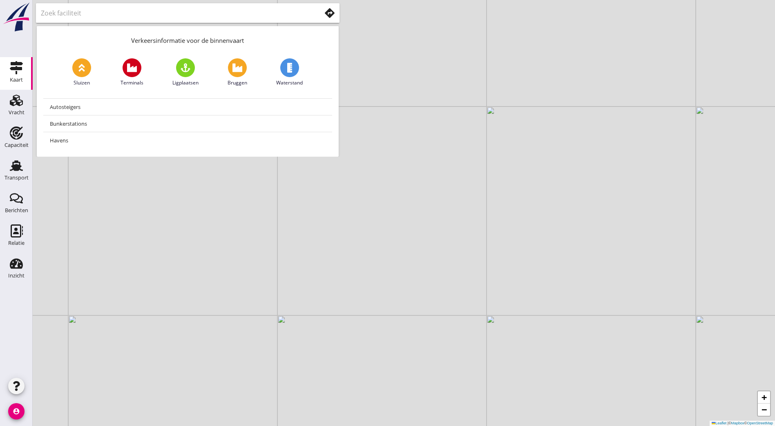  I want to click on div: Verkeersinformatie voor de binnenvaart, so click(187, 39).